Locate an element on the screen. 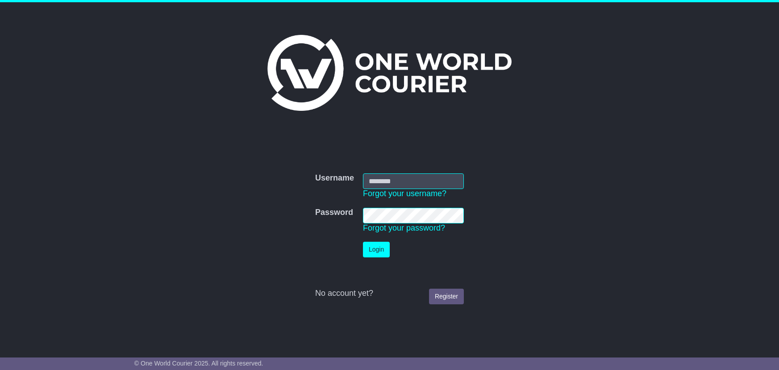 The height and width of the screenshot is (370, 779). img: One World is located at coordinates (389, 73).